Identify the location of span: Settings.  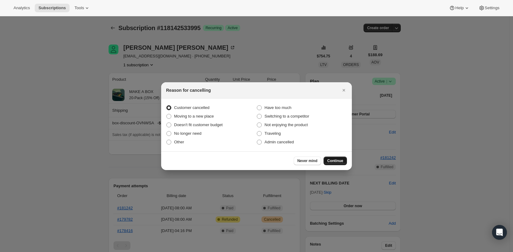
(492, 8).